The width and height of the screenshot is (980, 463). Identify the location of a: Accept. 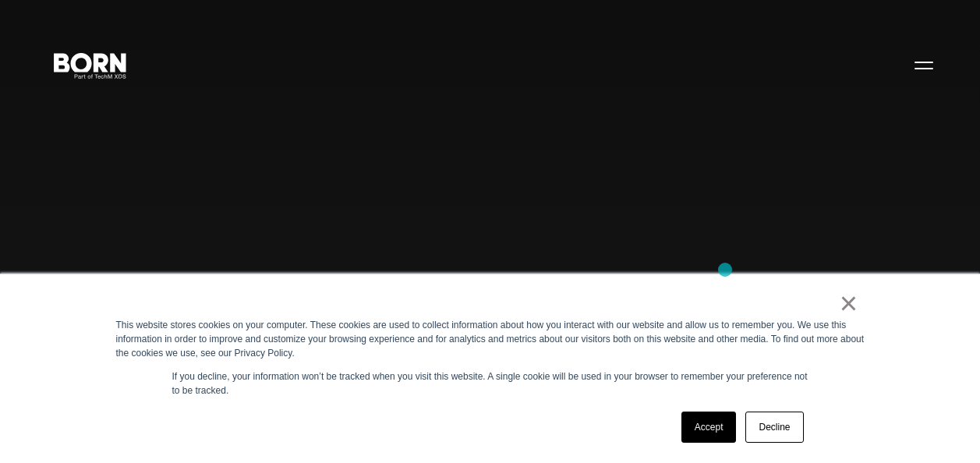
(709, 427).